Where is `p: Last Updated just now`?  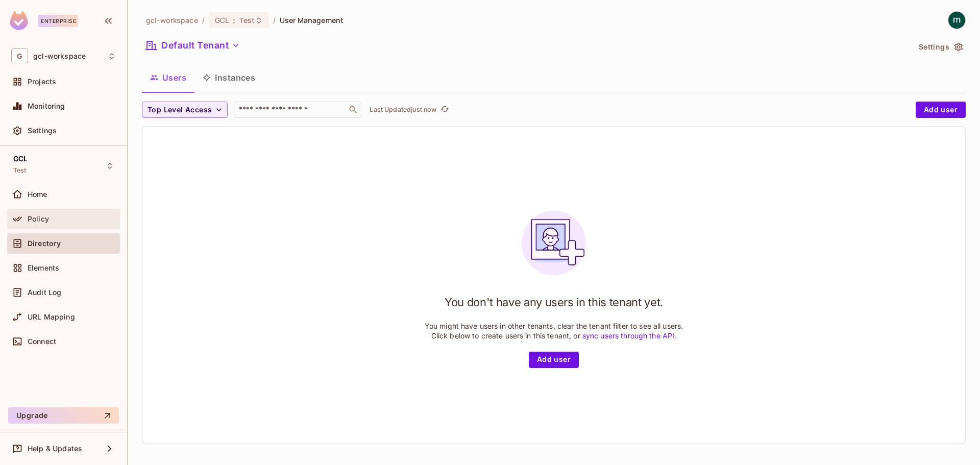 p: Last Updated just now is located at coordinates (403, 109).